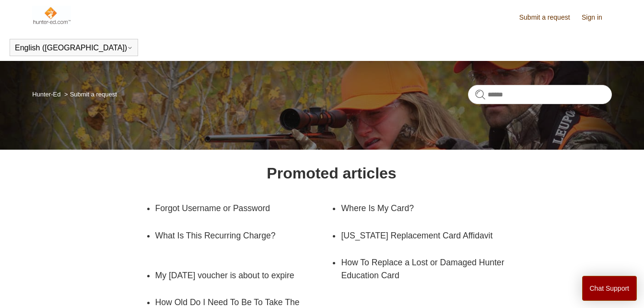  What do you see at coordinates (597, 17) in the screenshot?
I see `a: Sign in` at bounding box center [597, 17].